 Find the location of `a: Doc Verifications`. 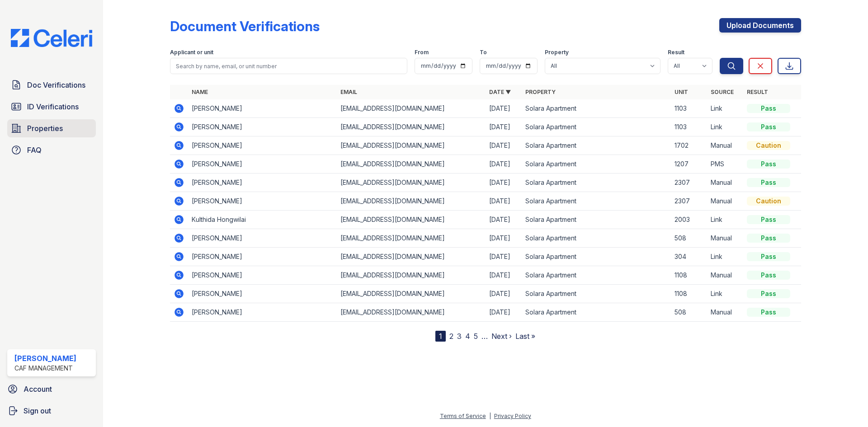

a: Doc Verifications is located at coordinates (52, 85).